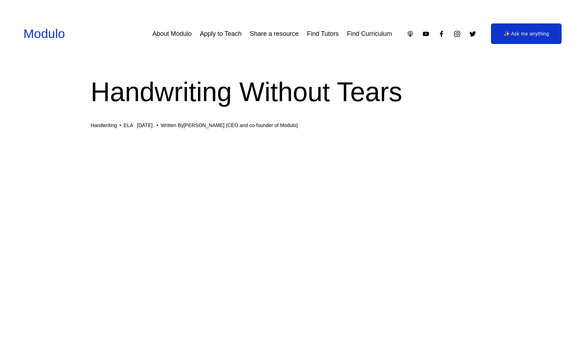 The width and height of the screenshot is (585, 346). What do you see at coordinates (172, 34) in the screenshot?
I see `a: About Modulo` at bounding box center [172, 34].